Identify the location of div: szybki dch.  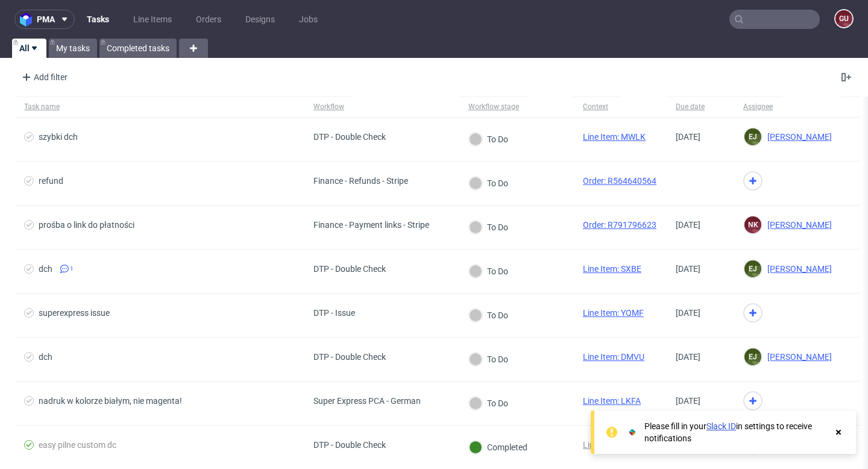
(58, 137).